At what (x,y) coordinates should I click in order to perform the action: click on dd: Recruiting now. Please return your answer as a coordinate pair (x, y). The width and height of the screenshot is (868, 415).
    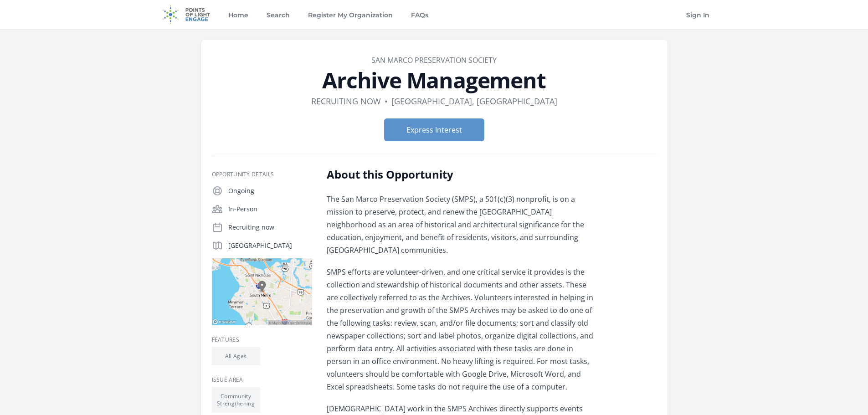
    Looking at the image, I should click on (346, 101).